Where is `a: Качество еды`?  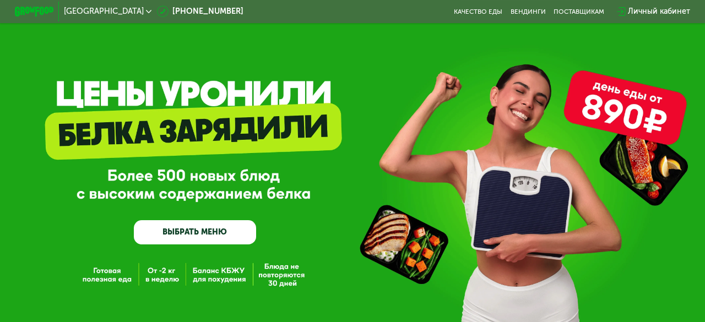
a: Качество еды is located at coordinates (478, 12).